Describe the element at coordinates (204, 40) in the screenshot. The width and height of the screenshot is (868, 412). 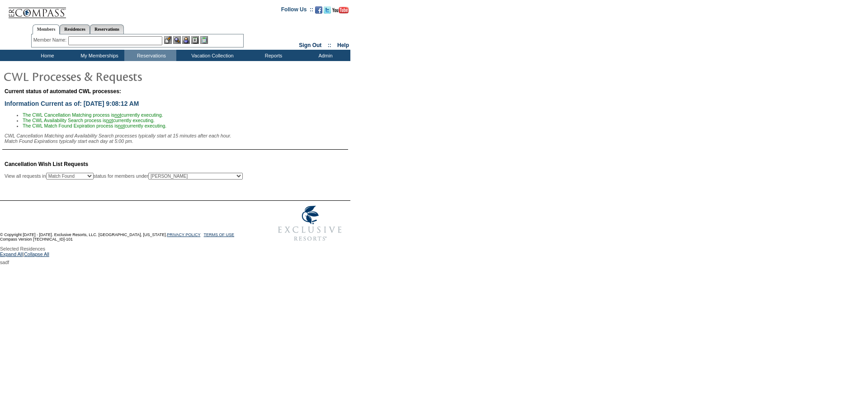
I see `img: b_calculator.gif` at that location.